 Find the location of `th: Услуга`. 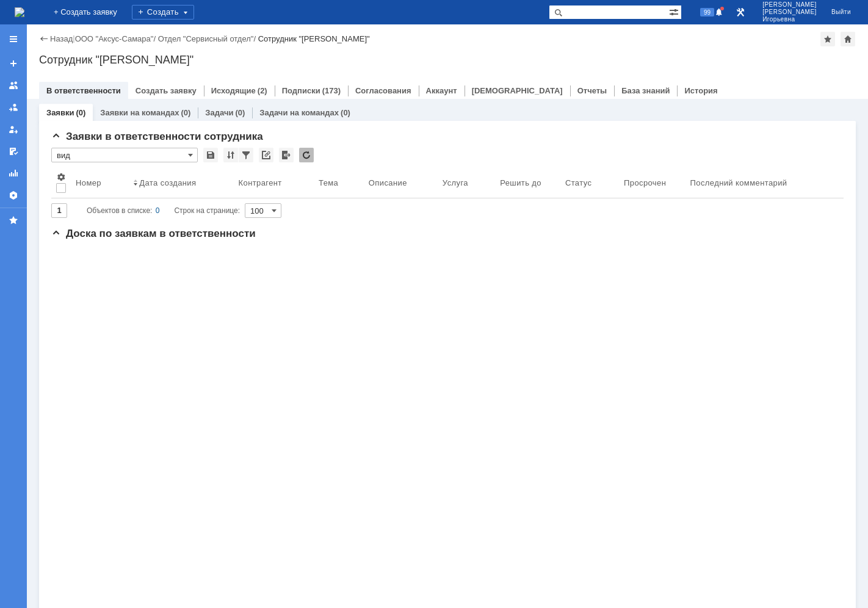

th: Услуга is located at coordinates (466, 182).